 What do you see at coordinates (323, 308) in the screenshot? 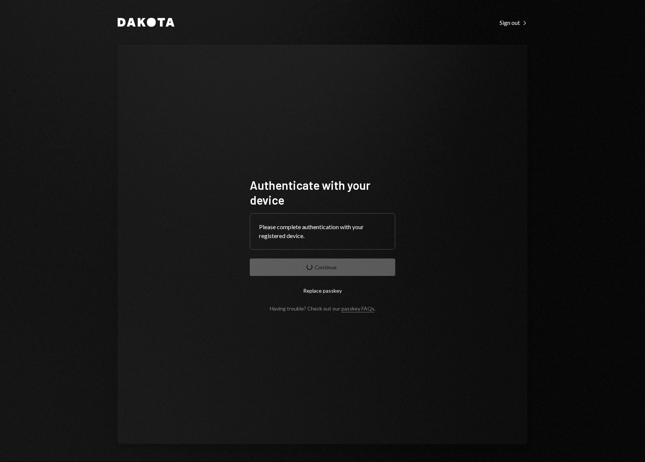
I see `div: Having trouble? Check out our .` at bounding box center [323, 308].